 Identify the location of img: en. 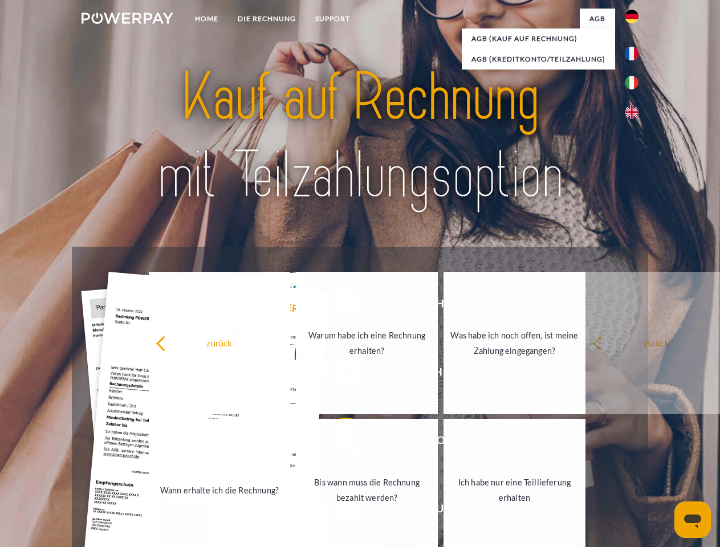
(632, 112).